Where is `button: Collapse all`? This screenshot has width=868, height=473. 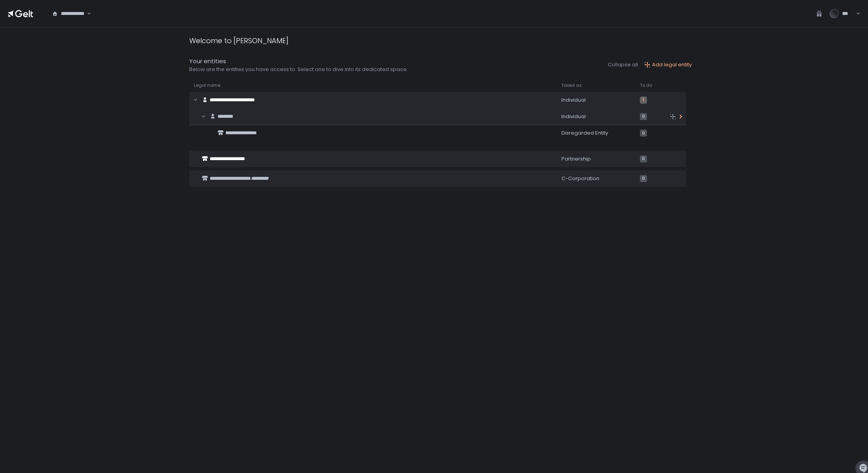
button: Collapse all is located at coordinates (623, 65).